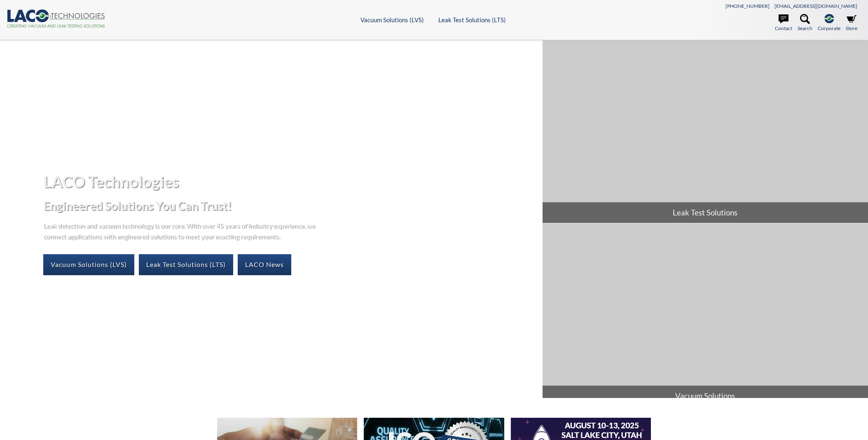 The image size is (868, 440). I want to click on a: Leak Test Solutions, so click(705, 131).